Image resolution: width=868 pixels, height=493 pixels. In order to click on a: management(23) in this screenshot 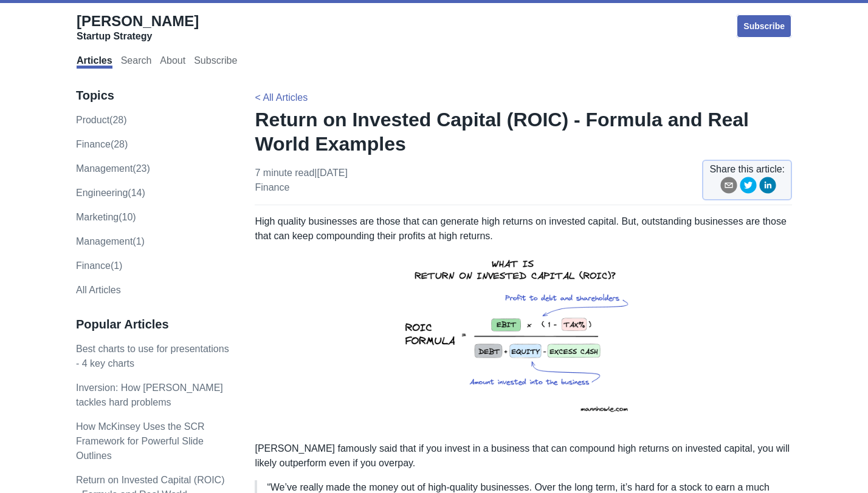, I will do `click(113, 169)`.